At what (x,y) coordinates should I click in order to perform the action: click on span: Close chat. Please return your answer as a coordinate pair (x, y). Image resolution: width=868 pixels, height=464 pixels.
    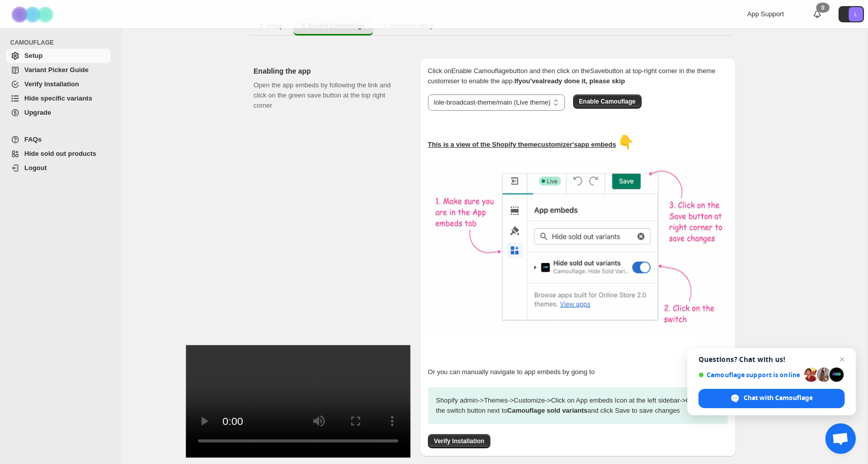
    Looking at the image, I should click on (842, 360).